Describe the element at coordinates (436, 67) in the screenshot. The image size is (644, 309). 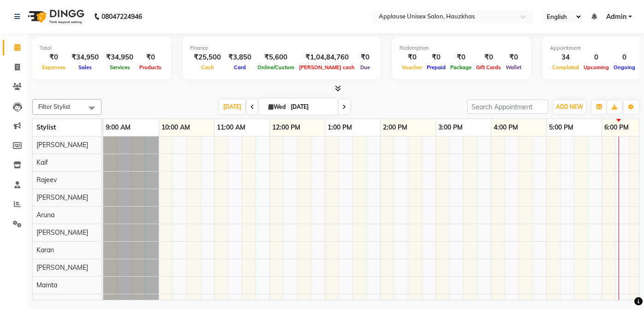
I see `span: Prepaid` at that location.